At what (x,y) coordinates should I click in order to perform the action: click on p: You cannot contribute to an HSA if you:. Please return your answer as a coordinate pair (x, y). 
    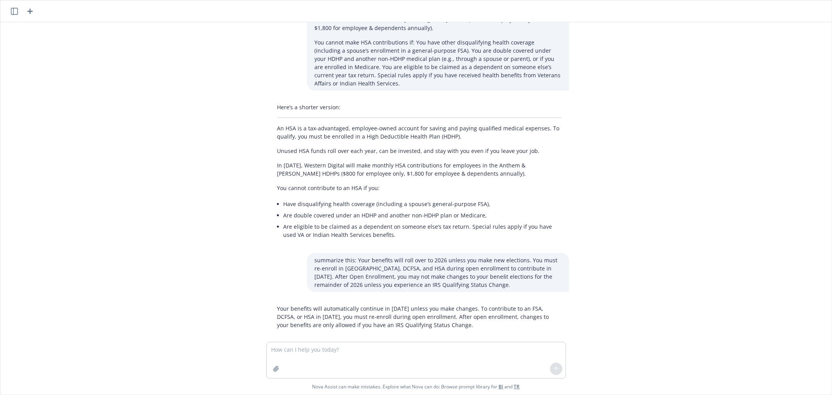
    Looking at the image, I should click on (419, 188).